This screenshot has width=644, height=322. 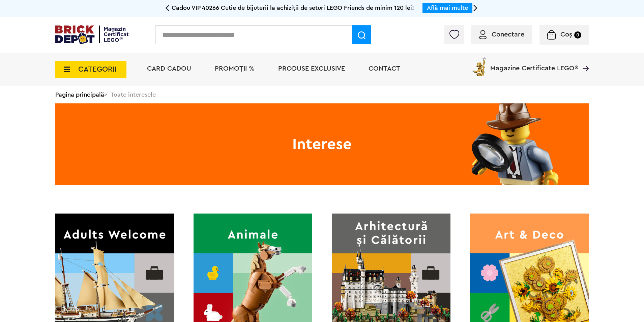 What do you see at coordinates (80, 95) in the screenshot?
I see `a: Pagina principală` at bounding box center [80, 95].